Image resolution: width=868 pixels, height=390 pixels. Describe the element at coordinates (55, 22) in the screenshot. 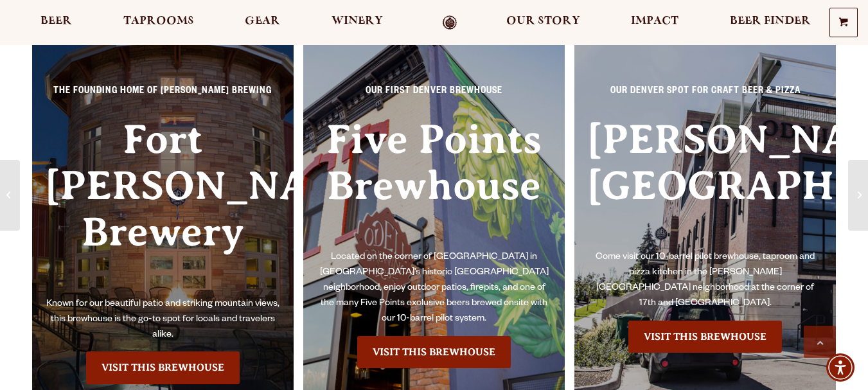

I see `a: Beer` at that location.